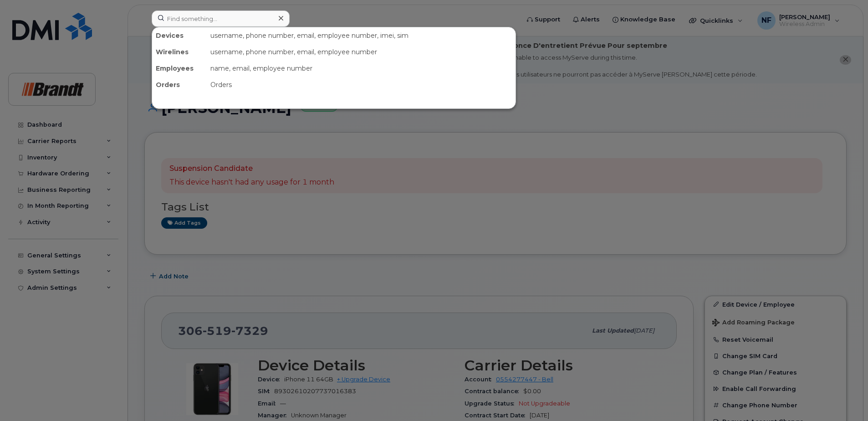 This screenshot has width=868, height=421. I want to click on div: Devices, so click(180, 36).